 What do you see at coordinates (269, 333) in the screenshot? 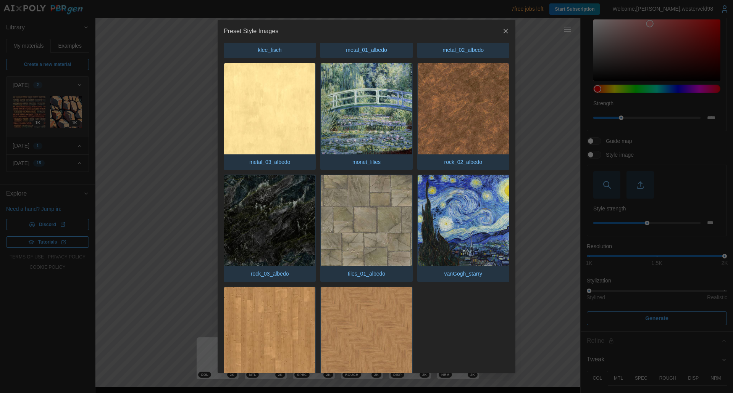
I see `img: wood_floor_01_albedo.jpg` at bounding box center [269, 333].